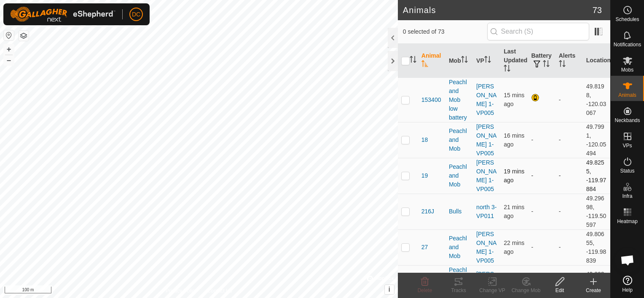 This screenshot has height=298, width=644. Describe the element at coordinates (514, 61) in the screenshot. I see `th: Last Updated` at that location.